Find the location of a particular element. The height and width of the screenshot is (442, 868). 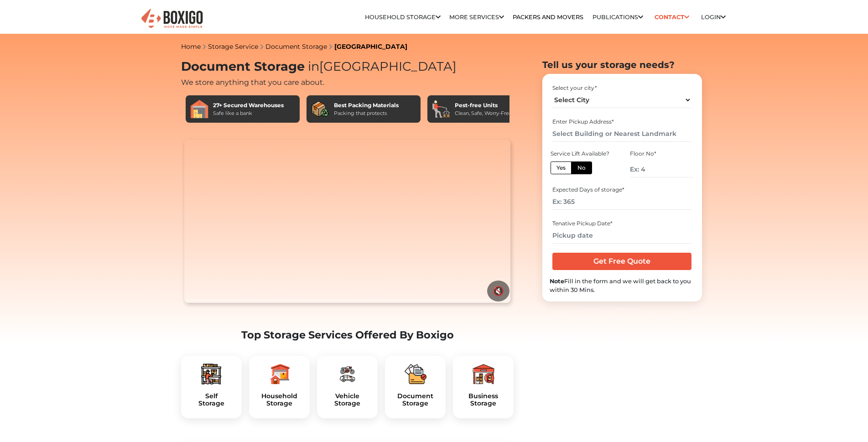

h2: Tell us your storage needs? is located at coordinates (622, 65).